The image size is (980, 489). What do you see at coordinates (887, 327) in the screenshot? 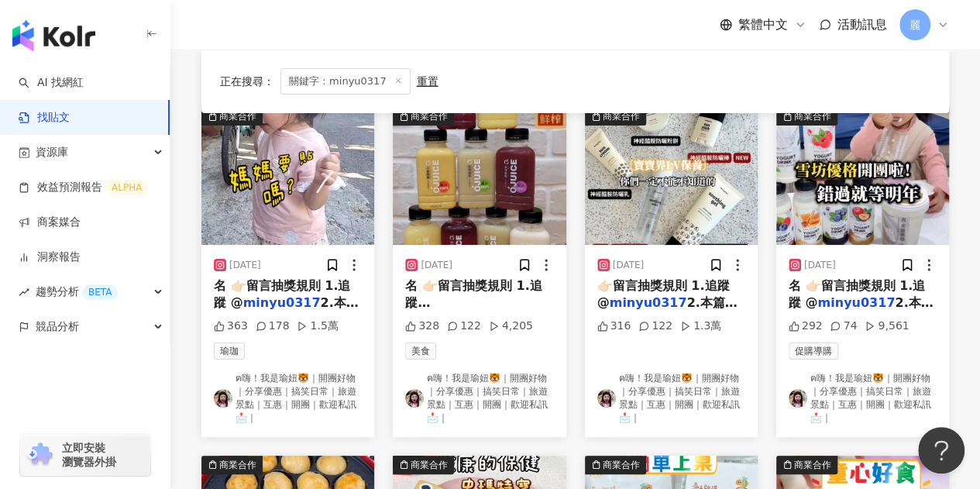
I see `div: 9,561` at bounding box center [887, 327].